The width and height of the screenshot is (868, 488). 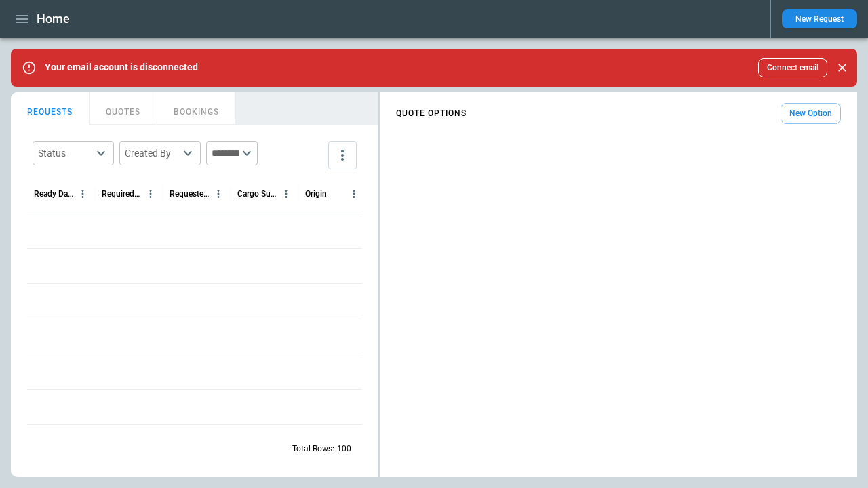 What do you see at coordinates (218, 194) in the screenshot?
I see `button: Requested Route column menu` at bounding box center [218, 194].